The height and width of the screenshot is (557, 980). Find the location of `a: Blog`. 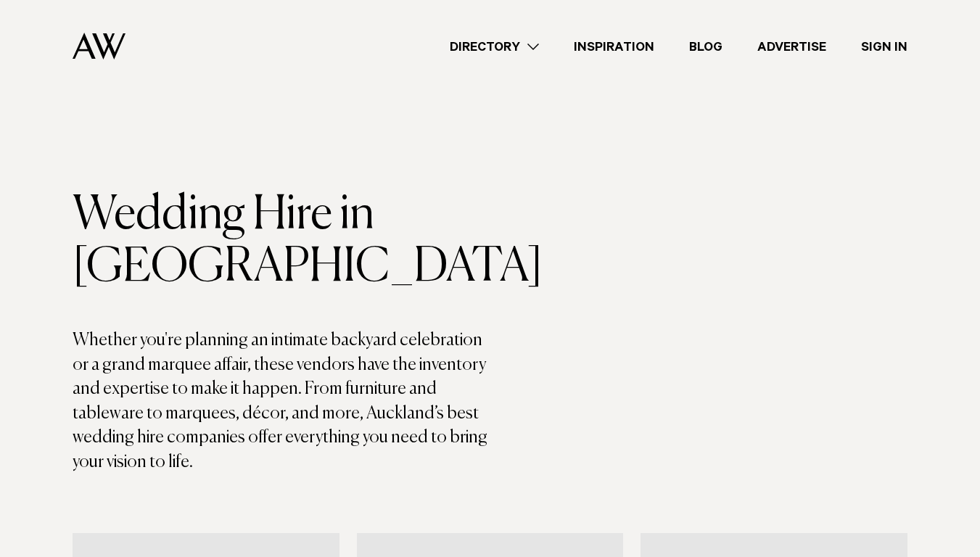

a: Blog is located at coordinates (706, 47).